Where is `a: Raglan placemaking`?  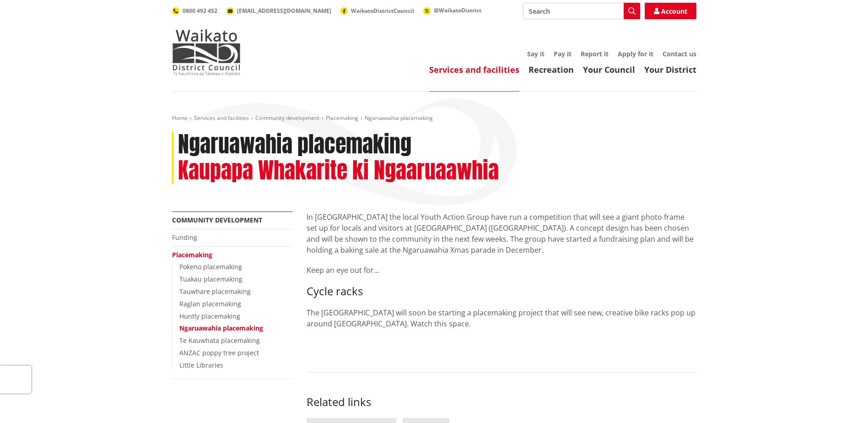
a: Raglan placemaking is located at coordinates (210, 303).